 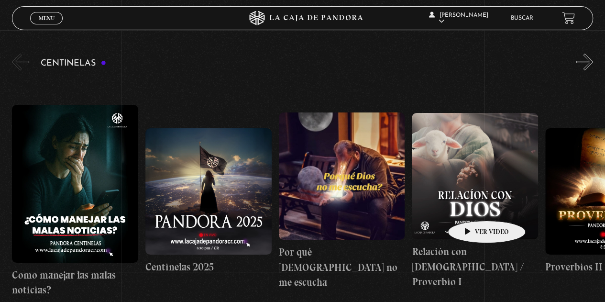 I want to click on a: View your shopping cart, so click(x=568, y=18).